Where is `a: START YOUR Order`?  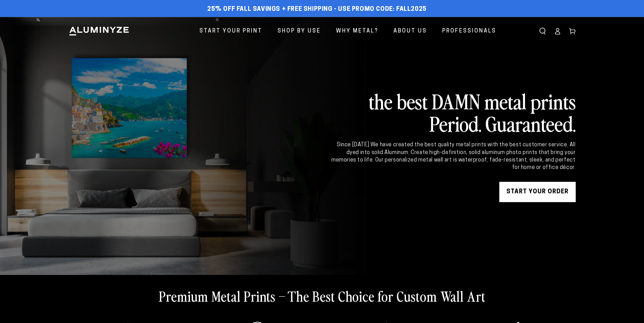 a: START YOUR Order is located at coordinates (538, 192).